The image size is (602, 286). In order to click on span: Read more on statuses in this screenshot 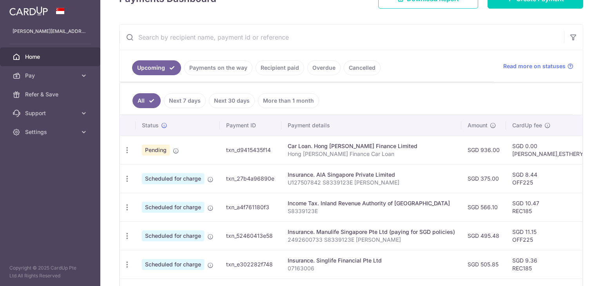, I will do `click(534, 66)`.